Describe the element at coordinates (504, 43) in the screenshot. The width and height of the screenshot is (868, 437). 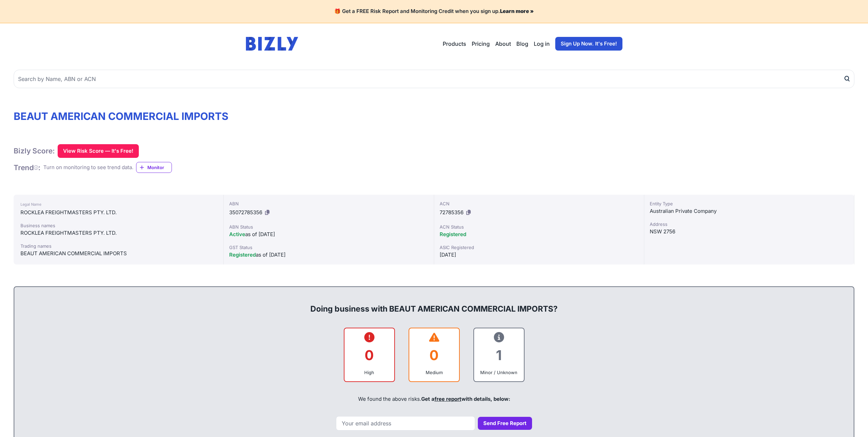
I see `a: About` at that location.